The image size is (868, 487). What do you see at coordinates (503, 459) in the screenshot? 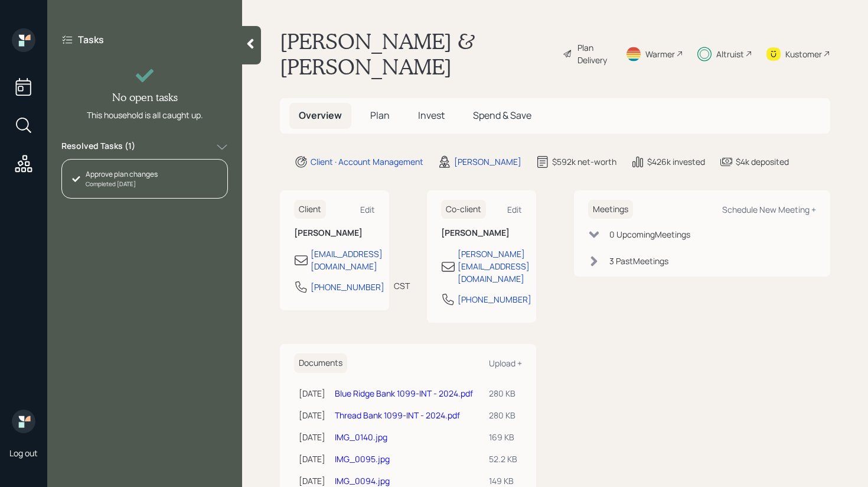
I see `div: 52.2 KB` at bounding box center [503, 459].